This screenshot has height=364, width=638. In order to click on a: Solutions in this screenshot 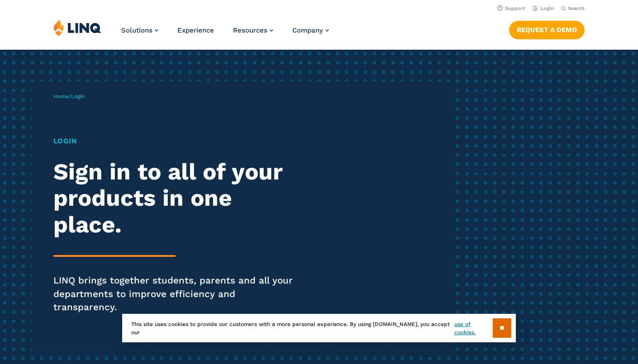, I will do `click(140, 30)`.